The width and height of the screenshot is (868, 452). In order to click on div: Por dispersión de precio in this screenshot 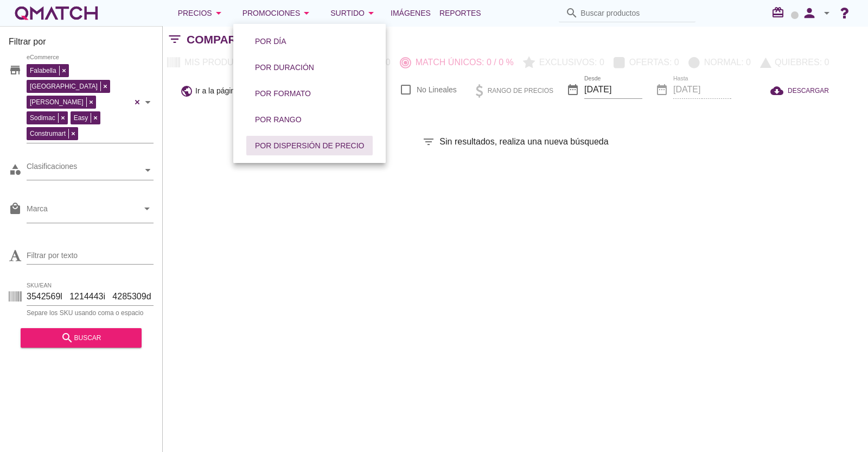, I will do `click(309, 145)`.